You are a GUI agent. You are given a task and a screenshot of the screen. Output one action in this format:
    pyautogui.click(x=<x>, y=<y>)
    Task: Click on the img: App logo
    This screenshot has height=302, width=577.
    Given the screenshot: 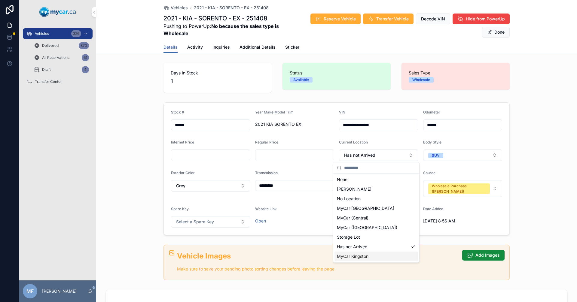 What is the action you would take?
    pyautogui.click(x=58, y=12)
    